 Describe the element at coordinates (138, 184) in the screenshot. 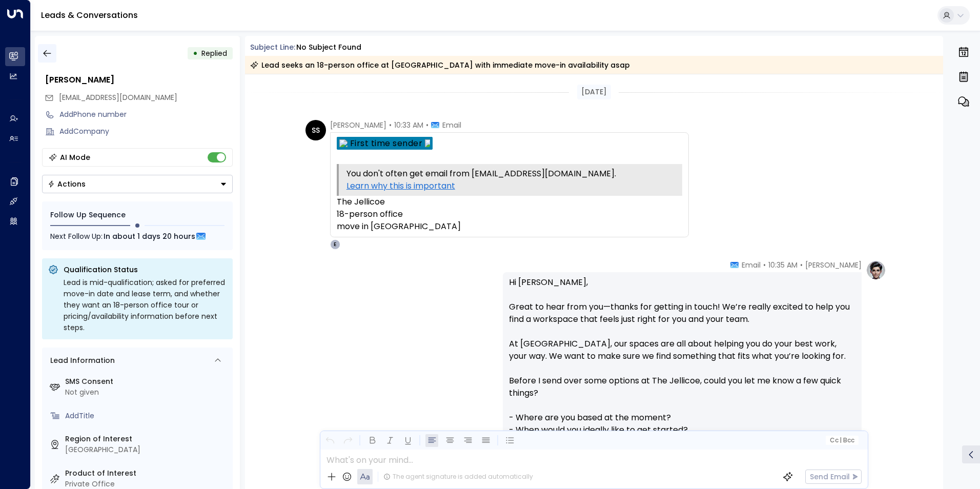

I see `button: Actions` at that location.